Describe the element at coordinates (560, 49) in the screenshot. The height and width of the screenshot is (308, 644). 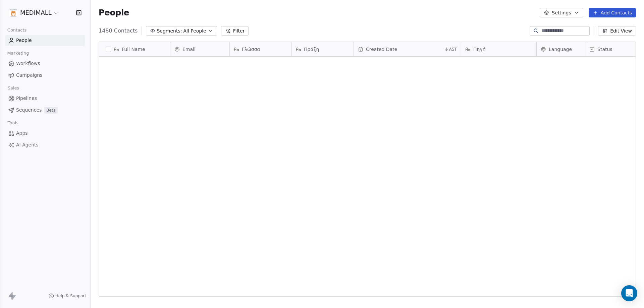
I see `span: Language` at that location.